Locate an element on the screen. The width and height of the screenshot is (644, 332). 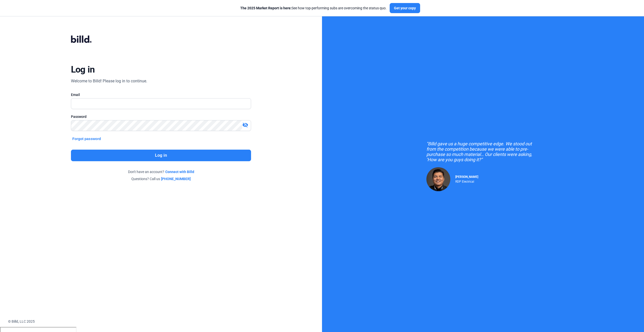
div: RDP Electrical is located at coordinates (467, 181).